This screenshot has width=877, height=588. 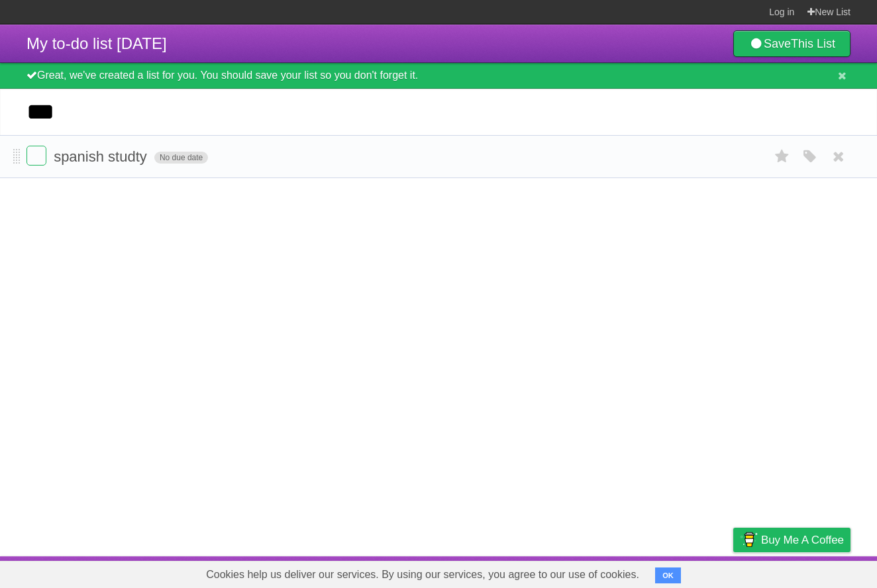 What do you see at coordinates (571, 572) in the screenshot?
I see `a: About` at bounding box center [571, 572].